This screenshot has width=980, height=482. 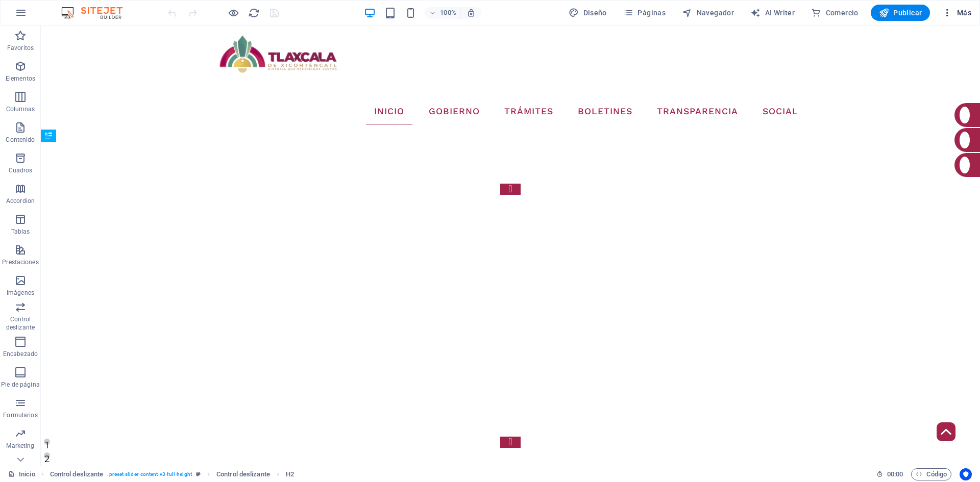 I want to click on p: Imágenes, so click(x=20, y=293).